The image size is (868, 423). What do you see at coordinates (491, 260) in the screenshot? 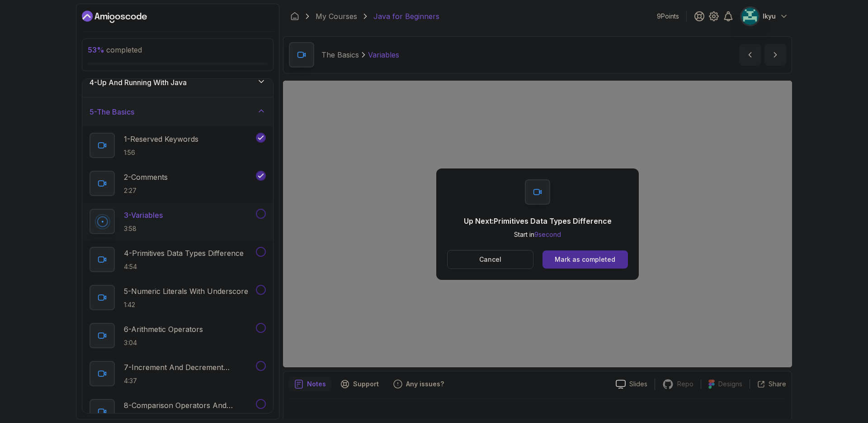
I see `button: Cancel` at bounding box center [491, 260].